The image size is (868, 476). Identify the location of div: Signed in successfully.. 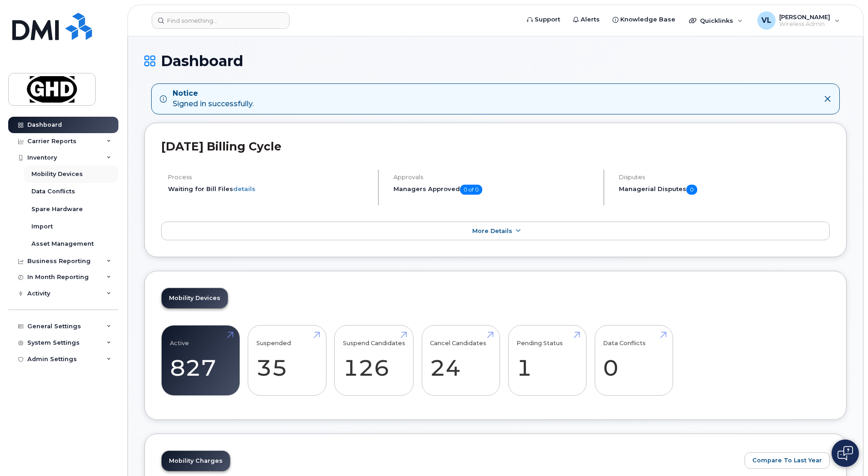
(213, 99).